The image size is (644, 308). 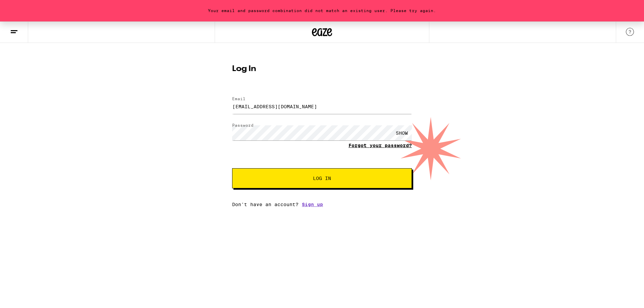 I want to click on a: Sign up, so click(x=312, y=205).